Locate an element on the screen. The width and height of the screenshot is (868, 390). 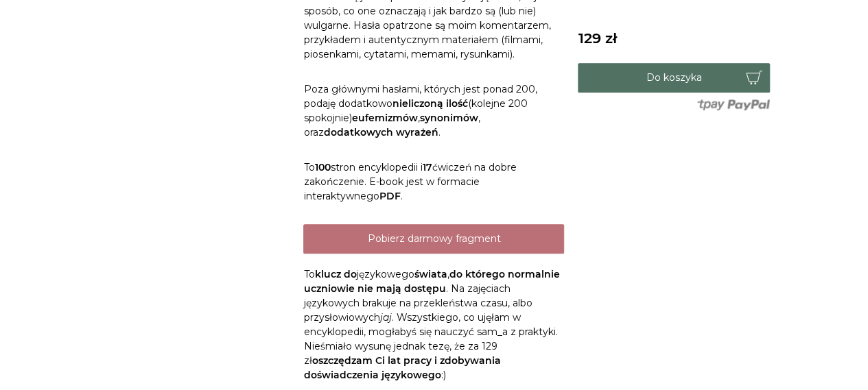
strong: klucz do is located at coordinates (335, 274).